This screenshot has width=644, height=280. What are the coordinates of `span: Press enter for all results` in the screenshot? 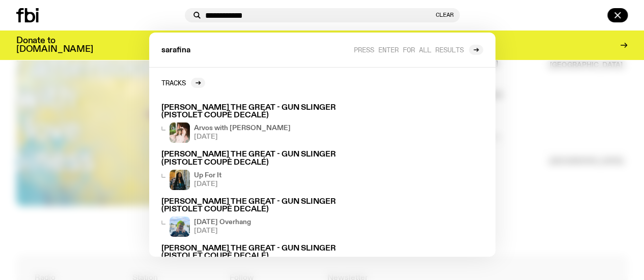 It's located at (409, 49).